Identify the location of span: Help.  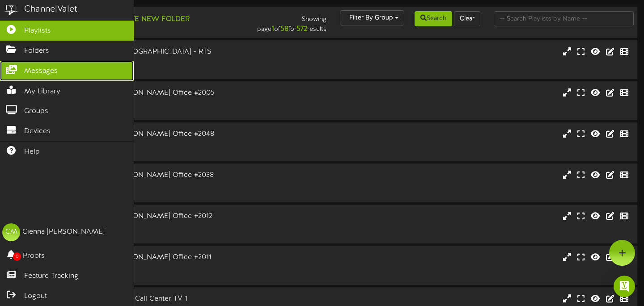
(32, 152).